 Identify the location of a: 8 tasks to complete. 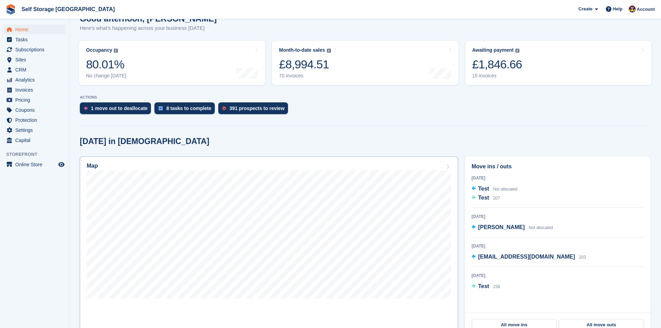
(186, 110).